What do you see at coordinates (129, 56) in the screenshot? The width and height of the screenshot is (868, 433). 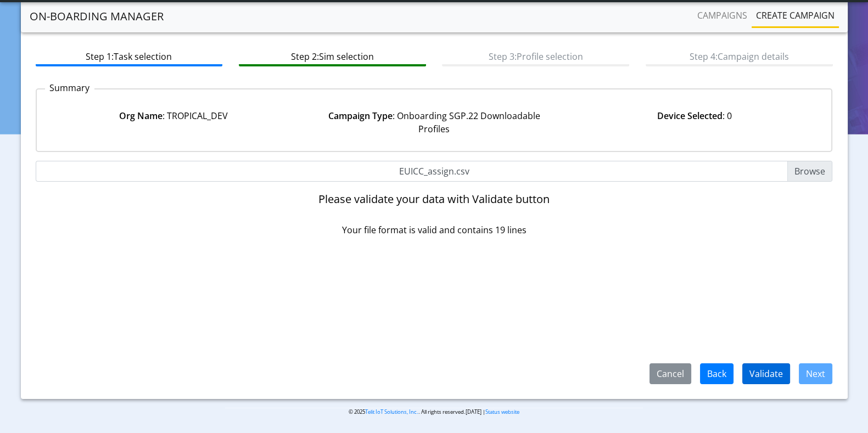 I see `btn: Step 1: Task selection` at bounding box center [129, 56].